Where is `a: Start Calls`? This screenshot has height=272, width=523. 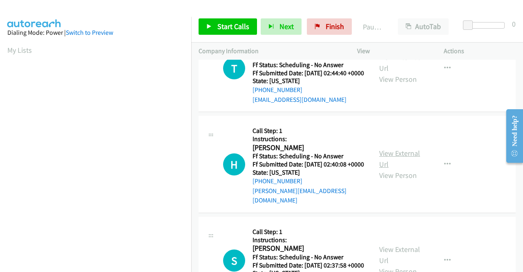
a: Start Calls is located at coordinates (228, 27).